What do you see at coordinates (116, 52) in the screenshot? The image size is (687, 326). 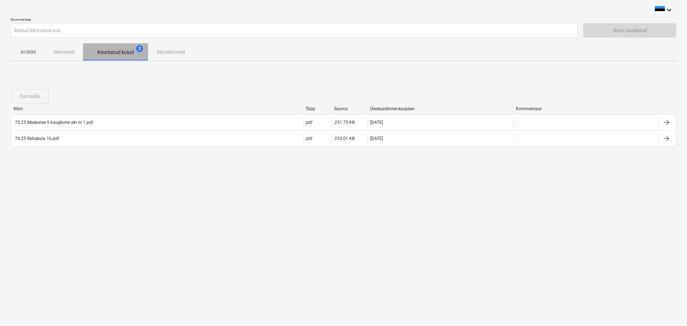 I see `p: Kinnitatud kulud` at bounding box center [116, 52].